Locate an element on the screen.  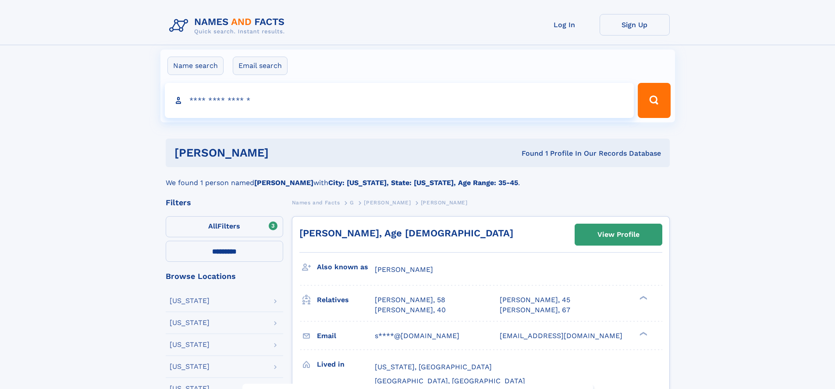
div: Browse Locations is located at coordinates (224, 276).